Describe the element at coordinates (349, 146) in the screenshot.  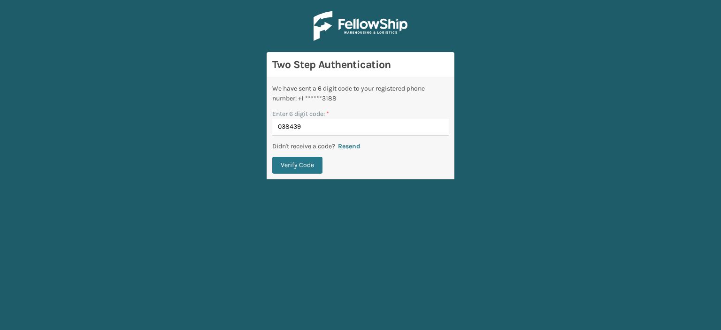
I see `button: Resend` at that location.